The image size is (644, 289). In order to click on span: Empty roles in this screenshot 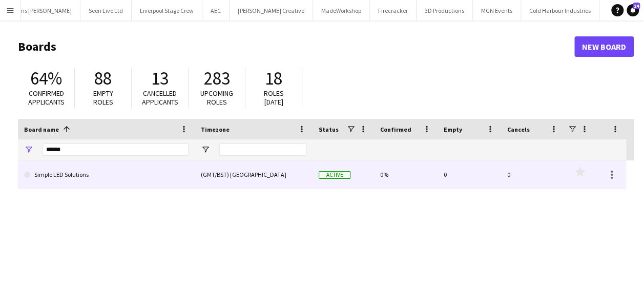, I will do `click(103, 97)`.